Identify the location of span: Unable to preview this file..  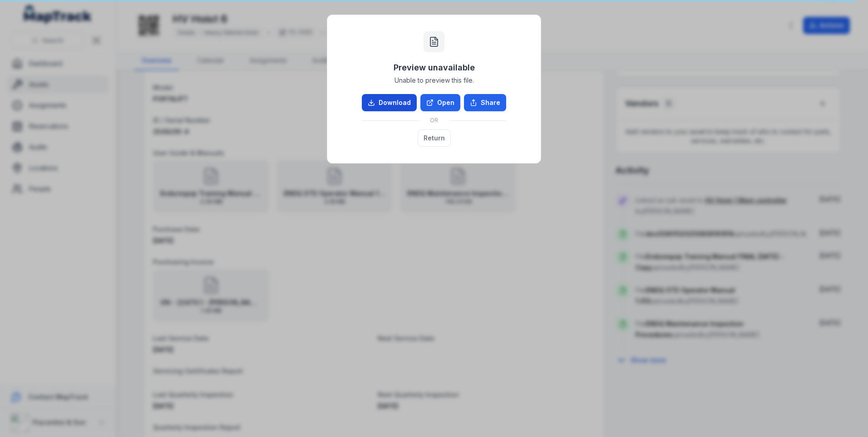
(434, 80).